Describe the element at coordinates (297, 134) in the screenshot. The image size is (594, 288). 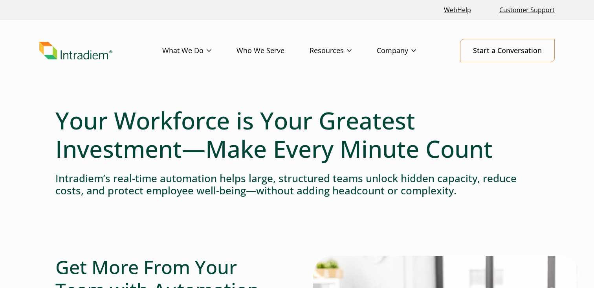
I see `h1: Your Workforce is Your Greatest Investment—Make Every Minute Count` at that location.